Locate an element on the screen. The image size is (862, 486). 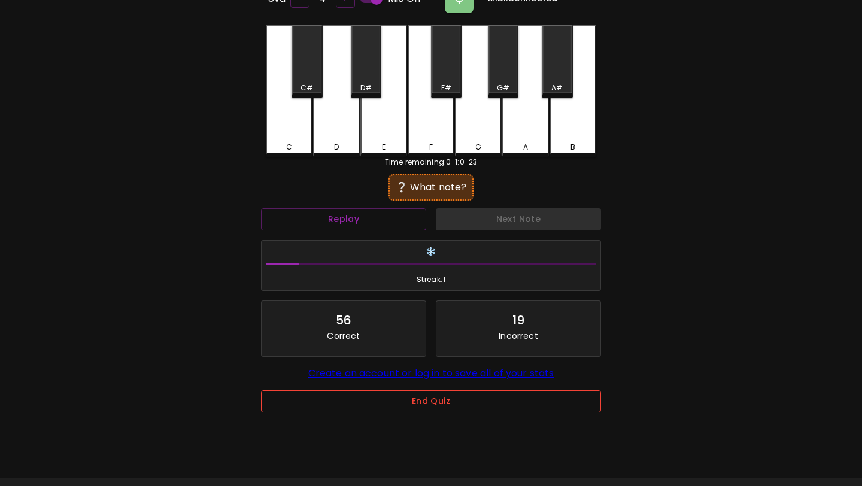
a: Create an account or log in to save all of your stats is located at coordinates (431, 373).